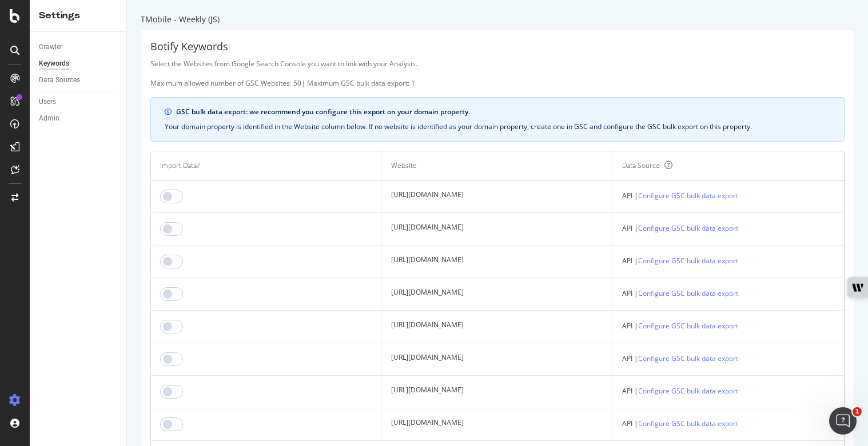 The image size is (868, 446). Describe the element at coordinates (266, 166) in the screenshot. I see `th: Import Data?` at that location.